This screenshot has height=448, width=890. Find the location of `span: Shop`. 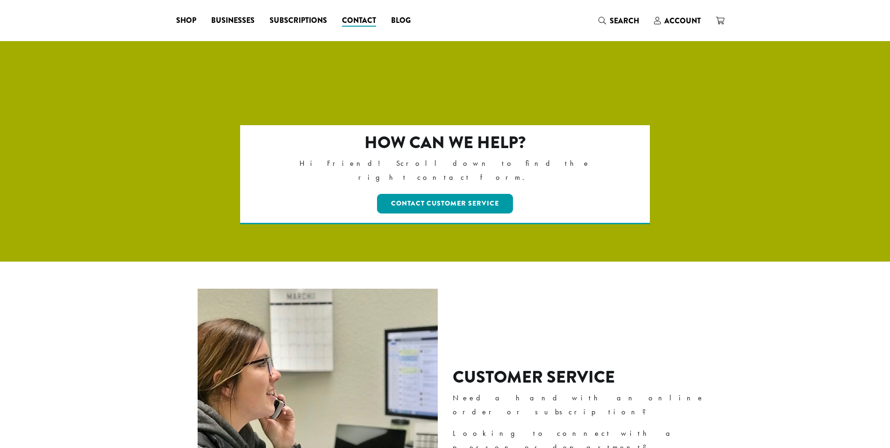

span: Shop is located at coordinates (186, 21).